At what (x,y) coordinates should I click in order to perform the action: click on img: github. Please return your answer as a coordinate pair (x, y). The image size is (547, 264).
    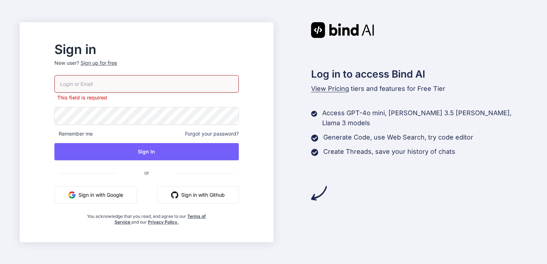
    Looking at the image, I should click on (175, 195).